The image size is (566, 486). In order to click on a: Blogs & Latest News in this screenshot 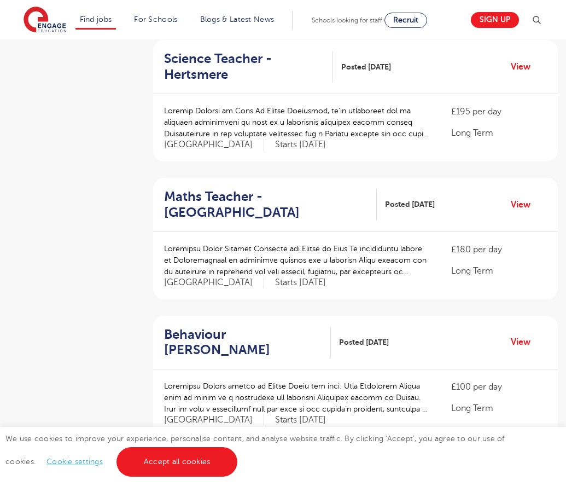, I will do `click(237, 19)`.